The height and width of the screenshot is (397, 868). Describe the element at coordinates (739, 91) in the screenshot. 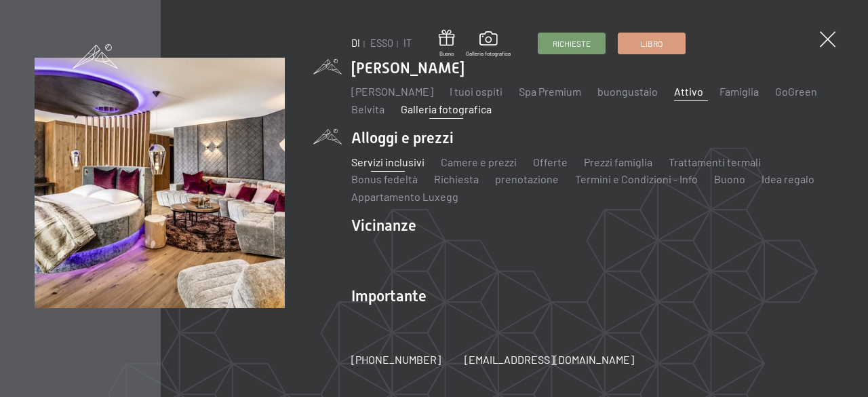

I see `a: Famiglia` at that location.